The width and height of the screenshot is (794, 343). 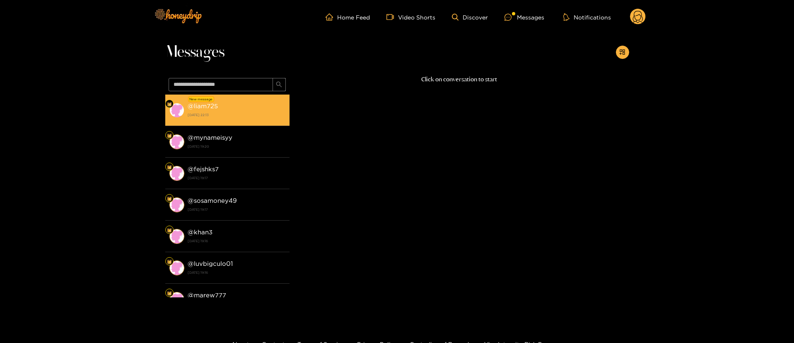 I want to click on span: home, so click(x=331, y=17).